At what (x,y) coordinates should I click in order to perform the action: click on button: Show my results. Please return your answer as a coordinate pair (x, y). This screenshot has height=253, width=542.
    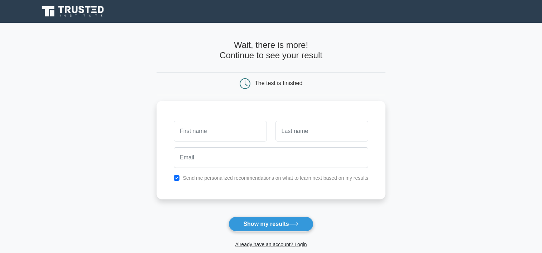
    Looking at the image, I should click on (271, 224).